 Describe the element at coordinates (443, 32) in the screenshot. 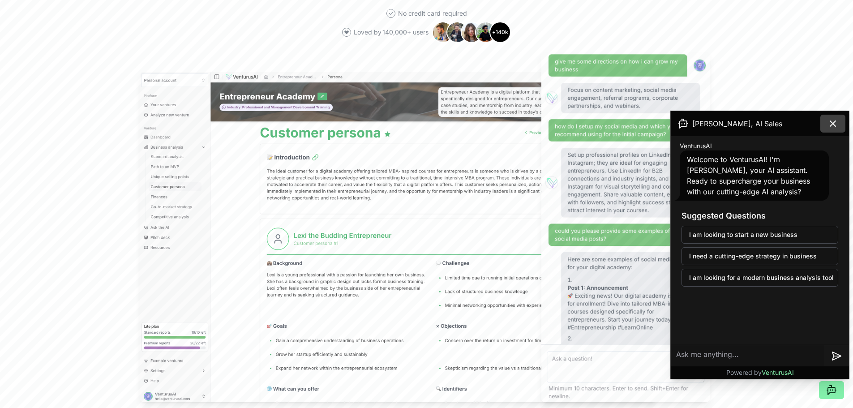

I see `img: Avatar 1` at that location.